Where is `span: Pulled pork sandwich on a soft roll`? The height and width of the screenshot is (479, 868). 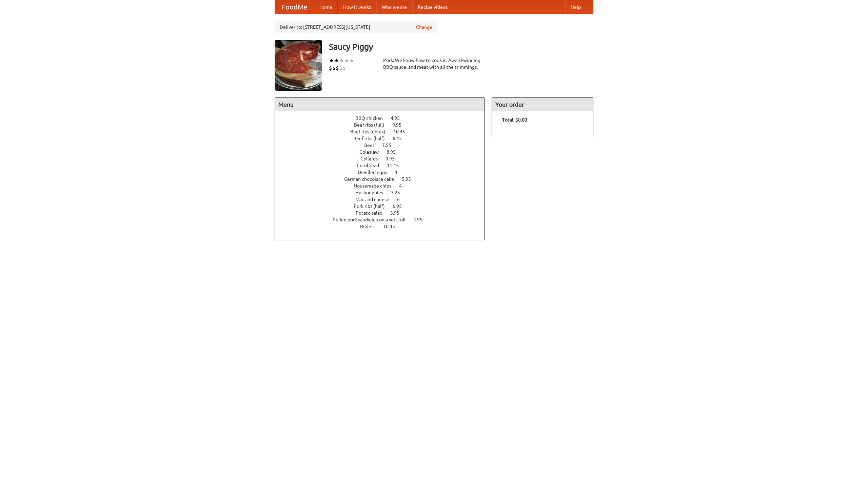
span: Pulled pork sandwich on a soft roll is located at coordinates (373, 220).